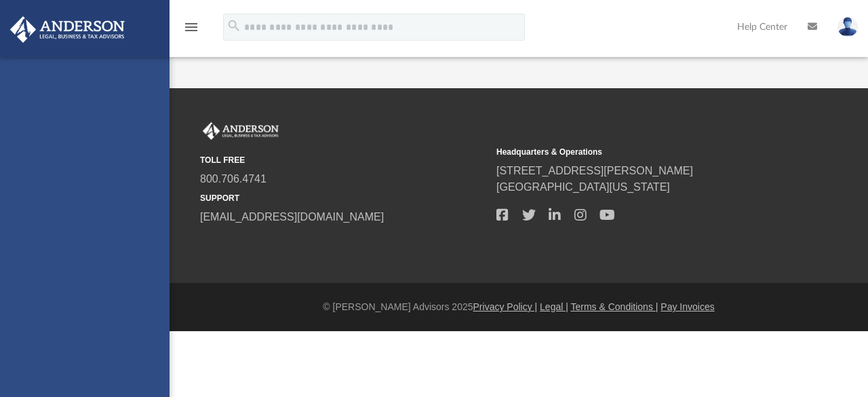  What do you see at coordinates (847, 26) in the screenshot?
I see `img: User Pic` at bounding box center [847, 26].